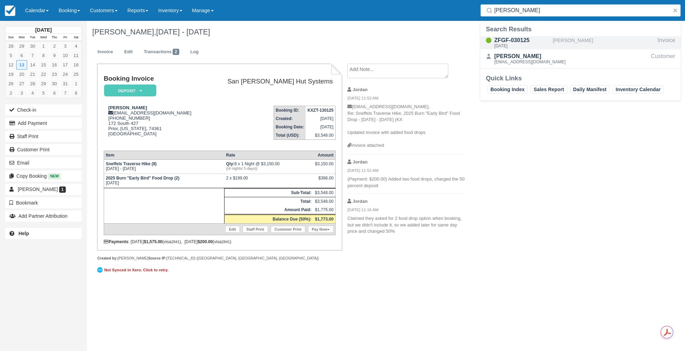 The width and height of the screenshot is (685, 351). Describe the element at coordinates (54, 176) in the screenshot. I see `span: New` at that location.